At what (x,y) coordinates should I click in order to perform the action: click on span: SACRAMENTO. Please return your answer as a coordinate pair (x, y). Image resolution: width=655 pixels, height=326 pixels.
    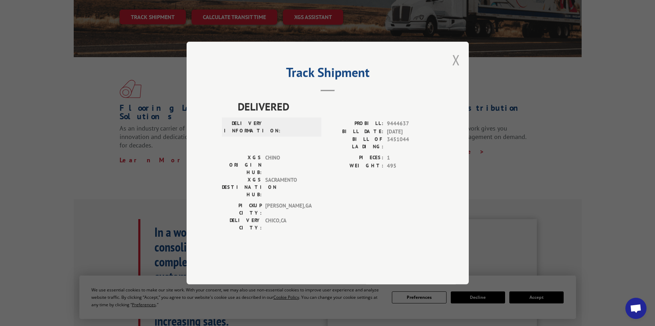
    Looking at the image, I should click on (289, 187).